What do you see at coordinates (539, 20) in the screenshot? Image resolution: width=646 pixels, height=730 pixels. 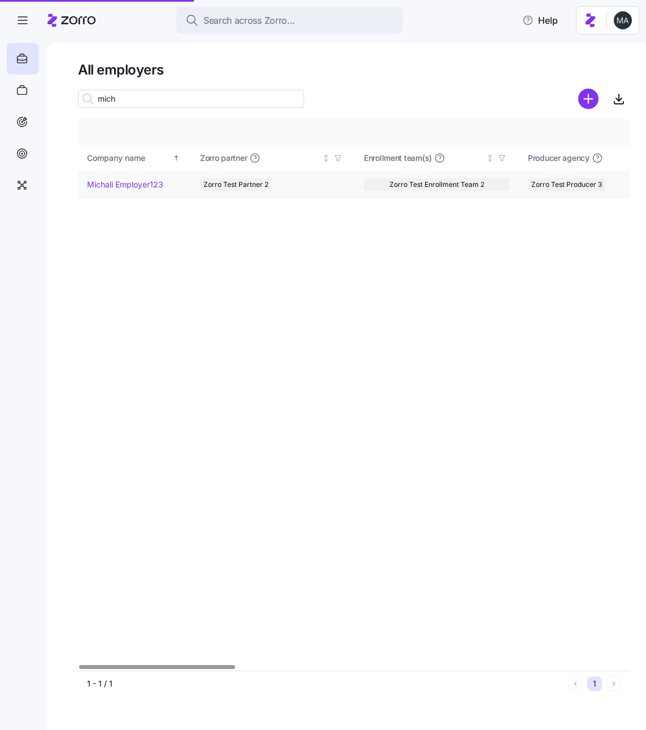 I see `span: Help` at bounding box center [539, 20].